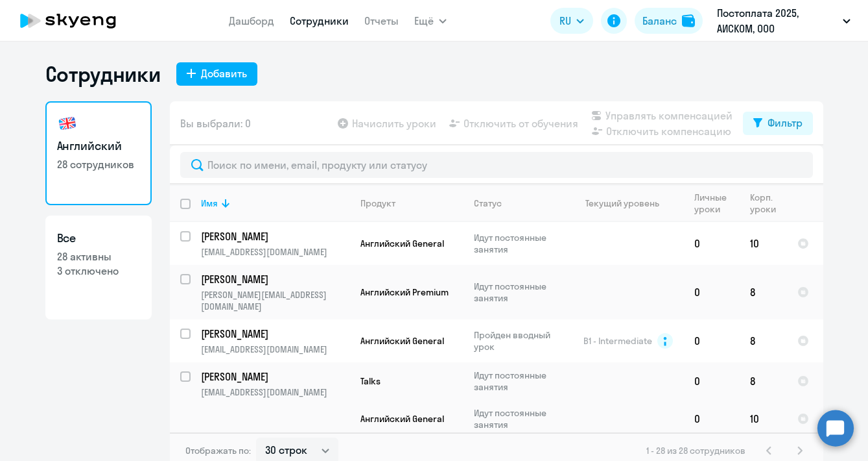 This screenshot has width=868, height=461. Describe the element at coordinates (99, 271) in the screenshot. I see `p: 3 отключено` at that location.